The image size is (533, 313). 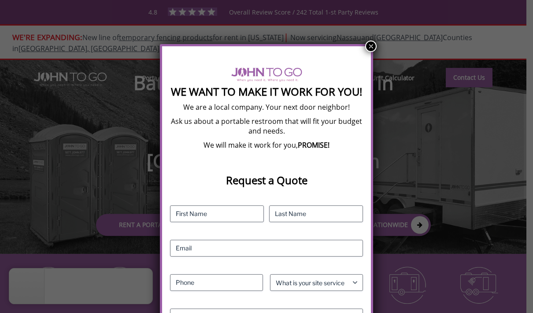 I want to click on strong: Request a Quote, so click(x=266, y=180).